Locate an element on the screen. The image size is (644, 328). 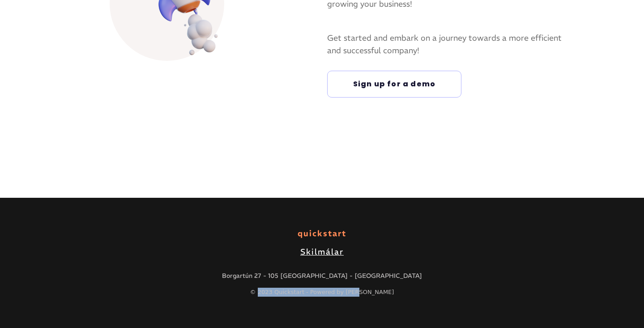
a: Sign up for a demo is located at coordinates (394, 84).